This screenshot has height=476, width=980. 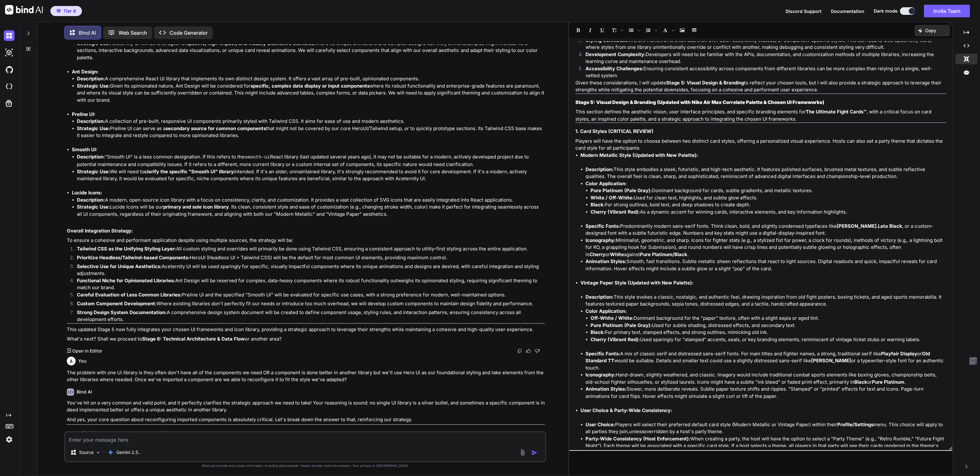 I want to click on button: premiumTier 6, so click(x=66, y=11).